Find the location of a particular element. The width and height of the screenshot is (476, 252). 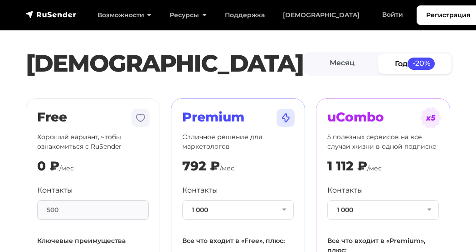

p: Хороший вариант, чтобы ознакомиться с RuSender is located at coordinates (93, 142).